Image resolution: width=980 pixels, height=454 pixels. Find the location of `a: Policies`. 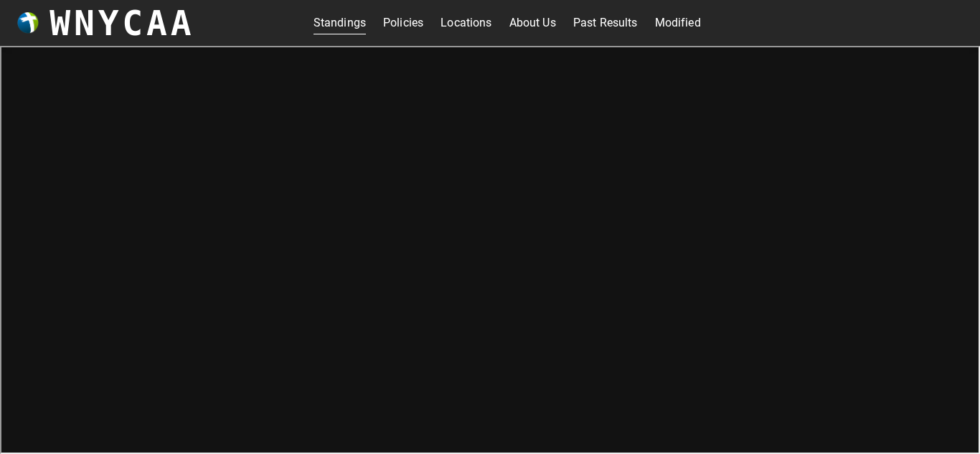

a: Policies is located at coordinates (403, 23).